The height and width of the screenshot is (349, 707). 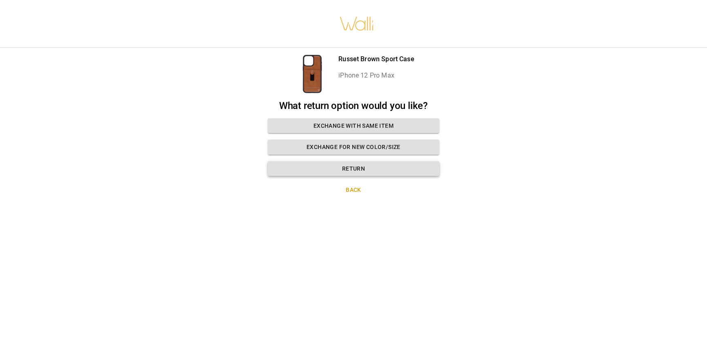 What do you see at coordinates (353, 147) in the screenshot?
I see `button: Exchange for new color/size` at bounding box center [353, 147].